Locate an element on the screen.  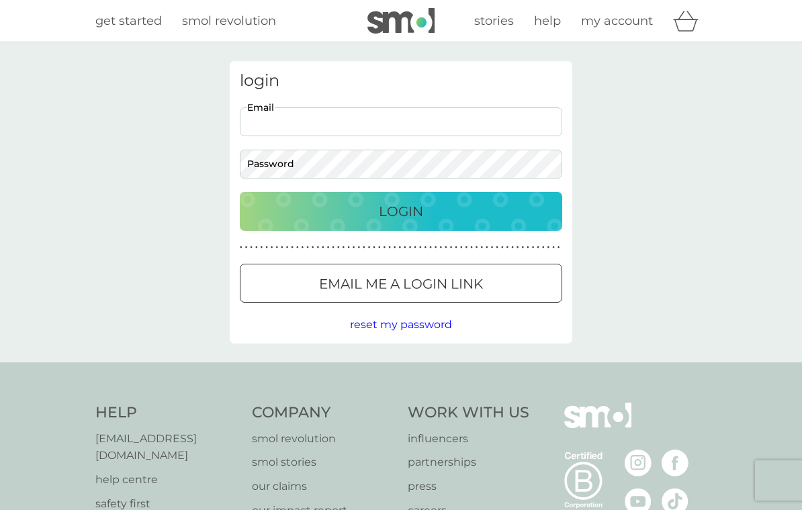
p: smol stories is located at coordinates (323, 463).